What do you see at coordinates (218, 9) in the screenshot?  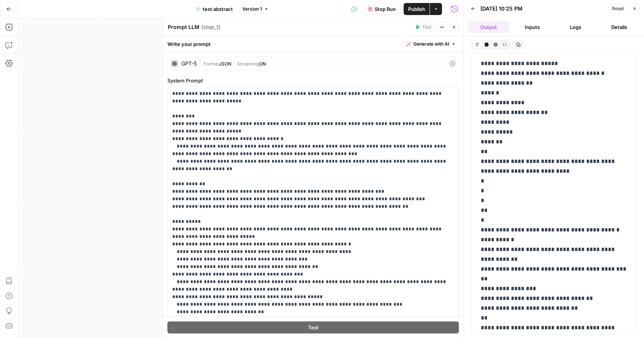 I see `span: test abstract` at bounding box center [218, 9].